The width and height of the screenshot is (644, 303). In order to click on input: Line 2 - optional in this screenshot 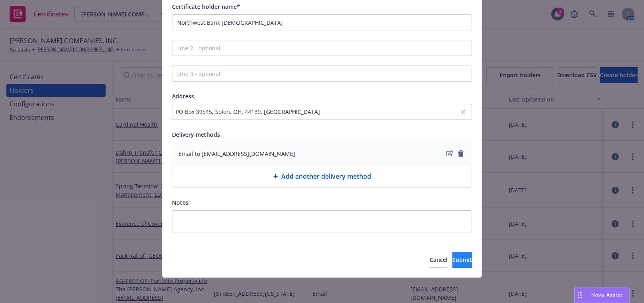, I will do `click(322, 48)`.